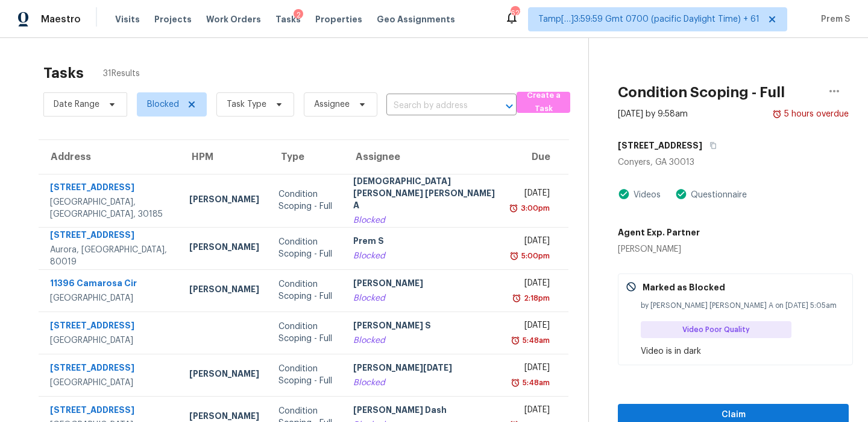 The image size is (868, 422). I want to click on span: 31 Results, so click(121, 74).